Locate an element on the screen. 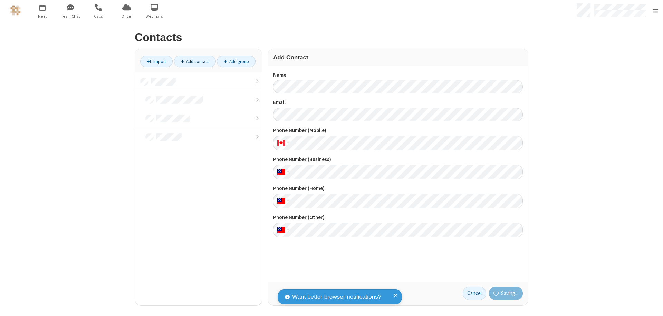 Image resolution: width=663 pixels, height=316 pixels. span: Want better browser notifications? is located at coordinates (337, 297).